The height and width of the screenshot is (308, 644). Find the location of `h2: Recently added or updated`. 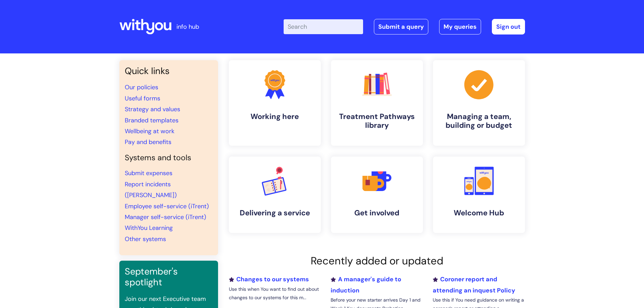

h2: Recently added or updated is located at coordinates (377, 260).